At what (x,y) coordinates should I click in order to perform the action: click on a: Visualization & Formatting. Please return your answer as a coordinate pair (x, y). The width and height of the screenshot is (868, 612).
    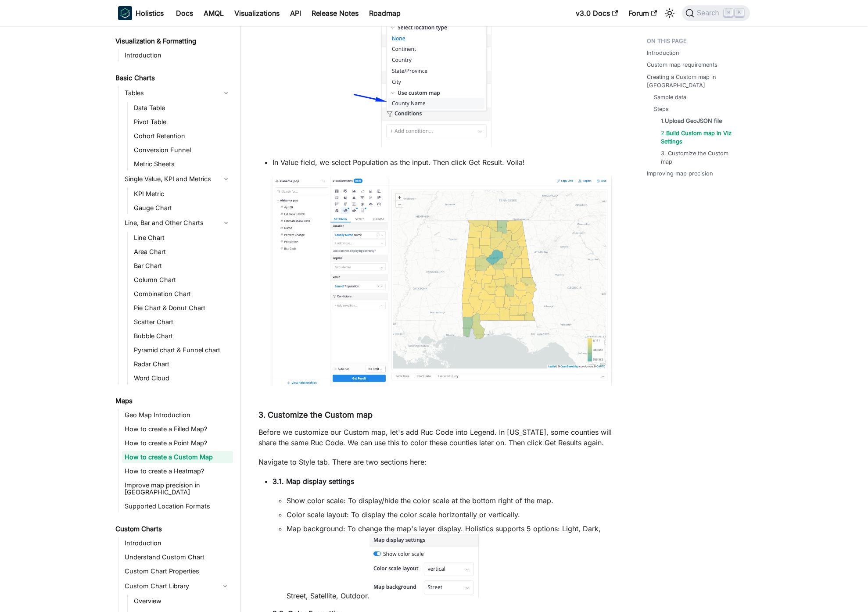
    Looking at the image, I should click on (173, 41).